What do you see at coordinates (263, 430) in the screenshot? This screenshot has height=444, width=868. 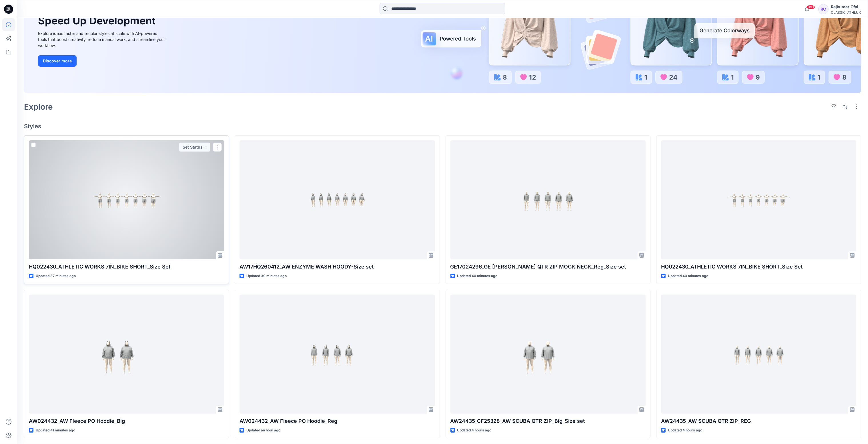 I see `p: Updated an hour ago` at bounding box center [263, 430].